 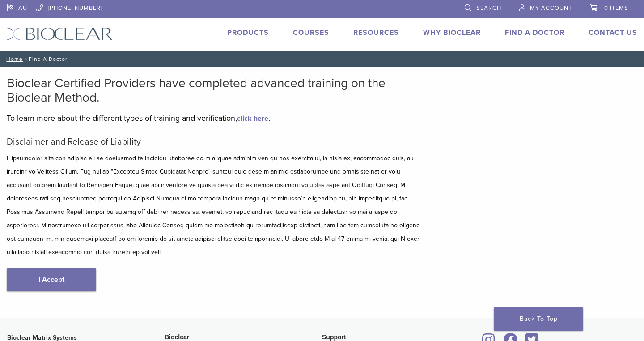 I want to click on a: Contact Us, so click(x=612, y=33).